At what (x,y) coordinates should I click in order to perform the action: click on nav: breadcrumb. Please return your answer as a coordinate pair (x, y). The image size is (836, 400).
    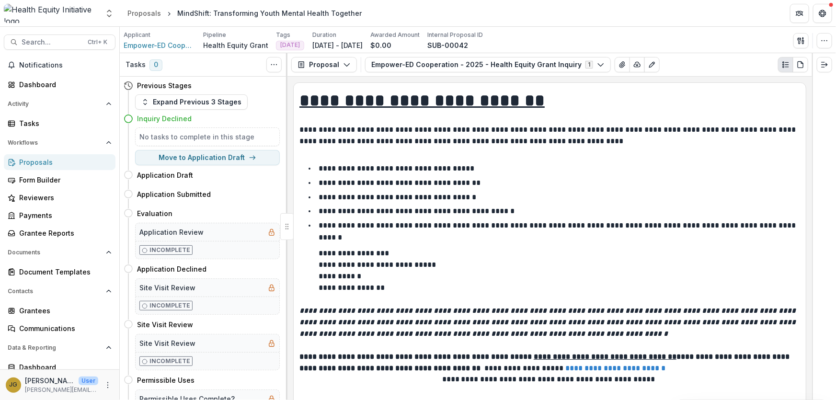
    Looking at the image, I should click on (244, 13).